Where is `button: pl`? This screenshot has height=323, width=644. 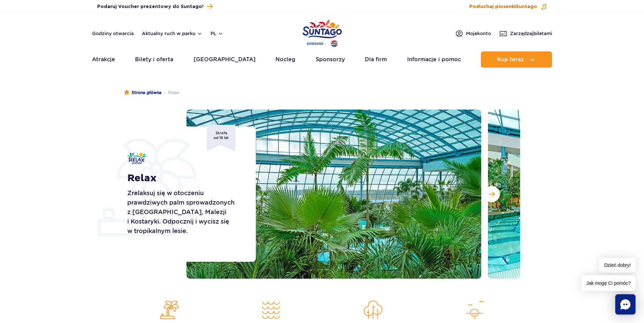 button: pl is located at coordinates (217, 33).